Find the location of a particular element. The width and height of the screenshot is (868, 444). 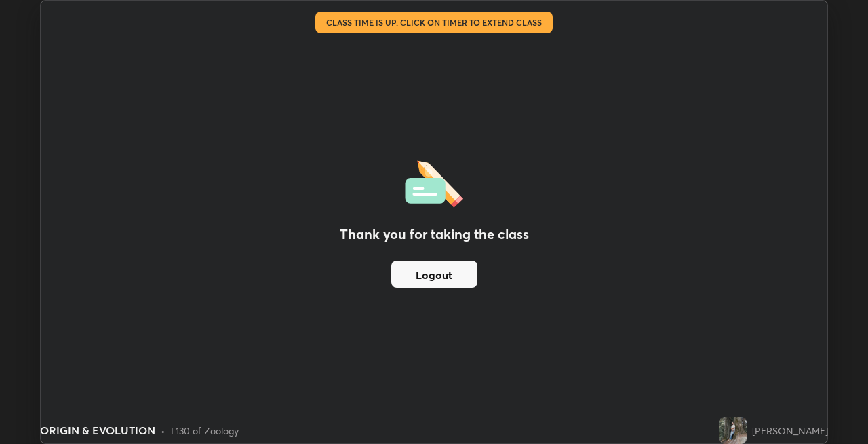

div: ORIGIN & EVOLUTION is located at coordinates (98, 431).